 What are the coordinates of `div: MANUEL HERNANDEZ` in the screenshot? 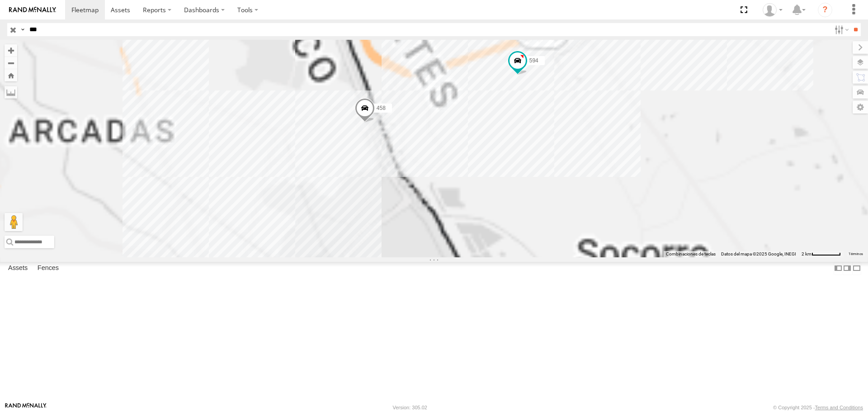 It's located at (772, 10).